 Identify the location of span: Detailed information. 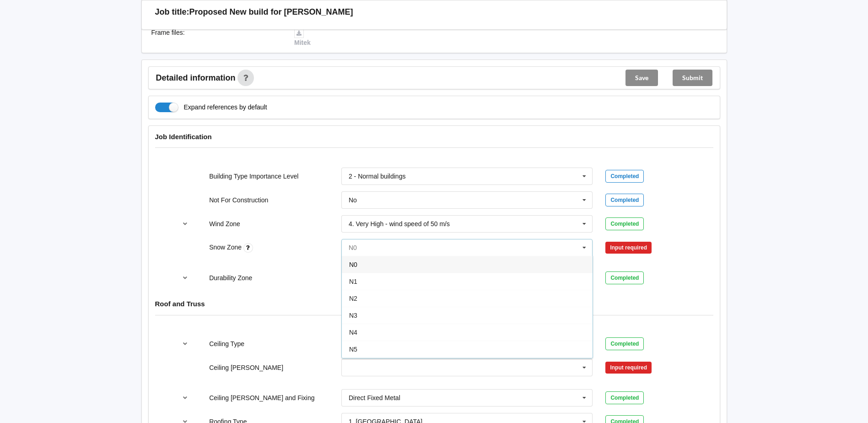
(196, 78).